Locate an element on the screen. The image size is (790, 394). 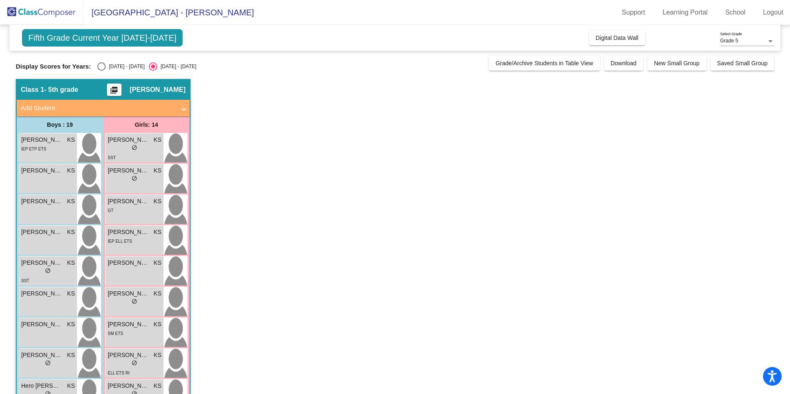
span: GT is located at coordinates (111, 210).